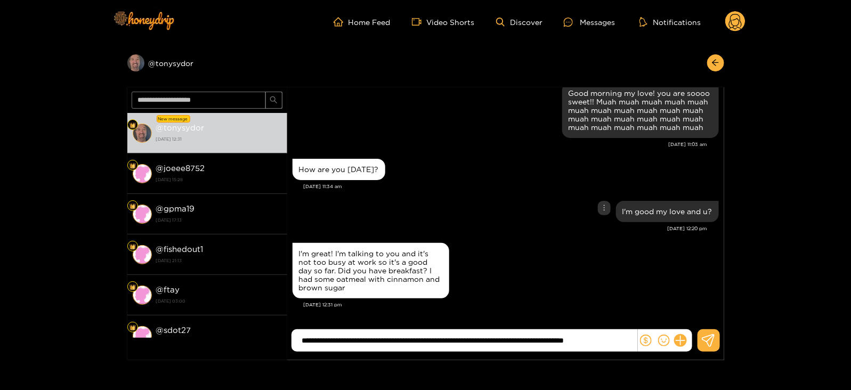 This screenshot has height=390, width=851. What do you see at coordinates (667, 212) in the screenshot?
I see `div: I'm good my love and u?` at bounding box center [667, 212].